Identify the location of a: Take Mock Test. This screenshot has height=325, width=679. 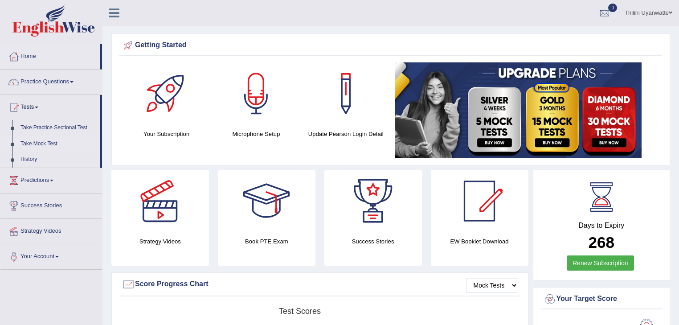
(58, 144).